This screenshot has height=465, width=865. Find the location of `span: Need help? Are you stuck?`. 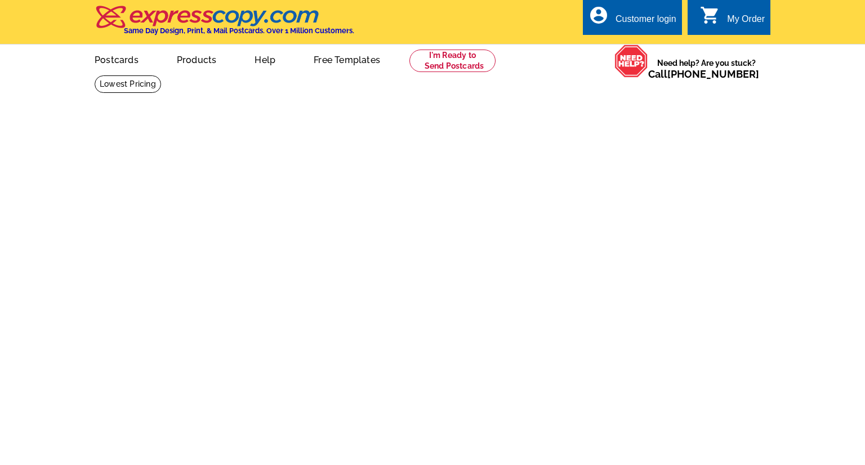

span: Need help? Are you stuck? is located at coordinates (706, 69).